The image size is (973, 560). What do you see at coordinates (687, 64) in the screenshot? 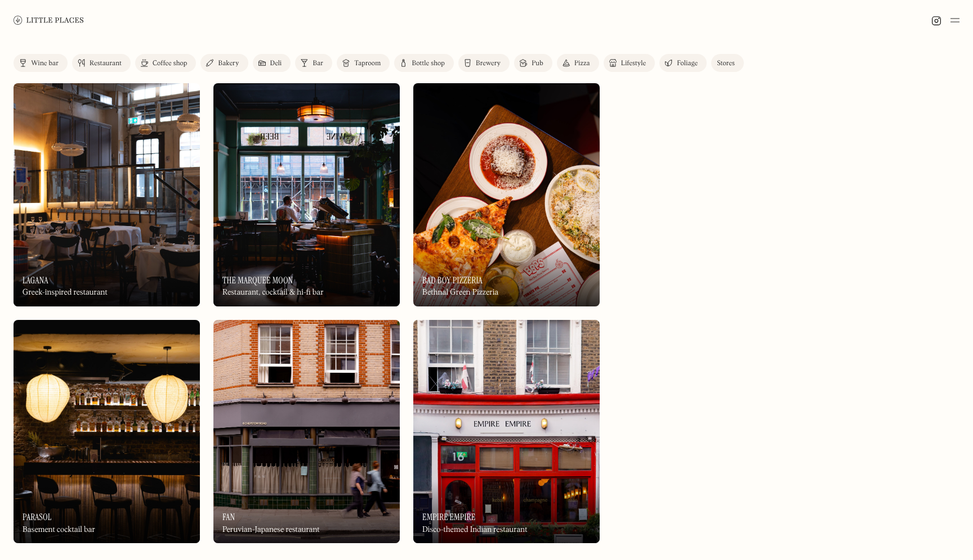
I see `div: Foliage` at bounding box center [687, 64].